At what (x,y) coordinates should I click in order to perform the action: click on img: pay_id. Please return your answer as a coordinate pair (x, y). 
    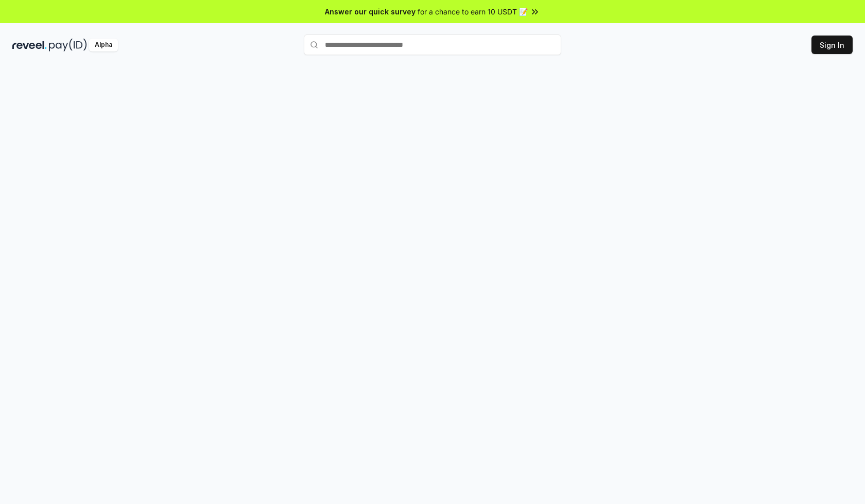
    Looking at the image, I should click on (68, 45).